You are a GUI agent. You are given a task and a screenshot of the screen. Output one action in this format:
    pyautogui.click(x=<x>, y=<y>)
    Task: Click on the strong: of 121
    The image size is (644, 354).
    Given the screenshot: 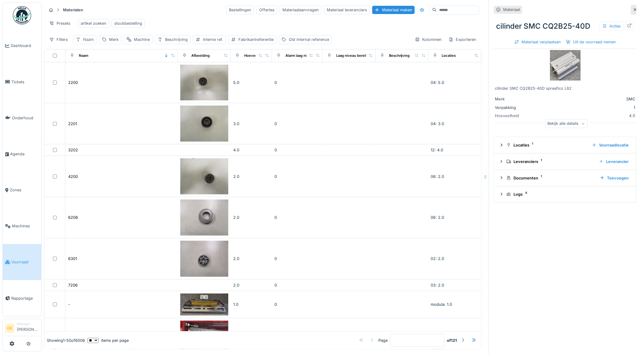 What is the action you would take?
    pyautogui.click(x=452, y=340)
    